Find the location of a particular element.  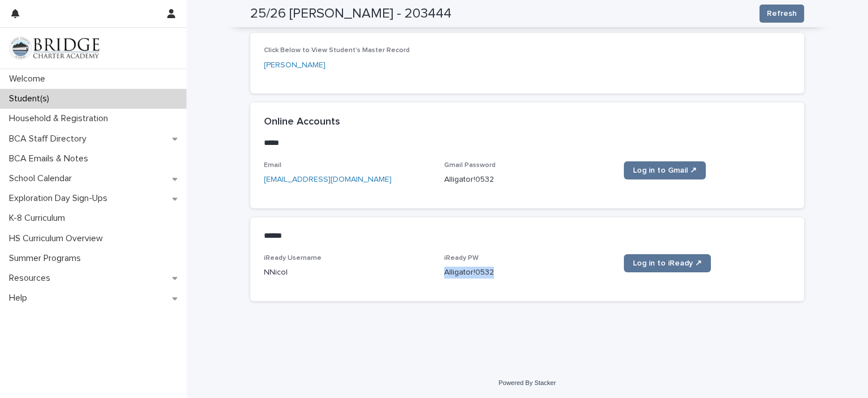

span: iReady PW is located at coordinates (461, 258).